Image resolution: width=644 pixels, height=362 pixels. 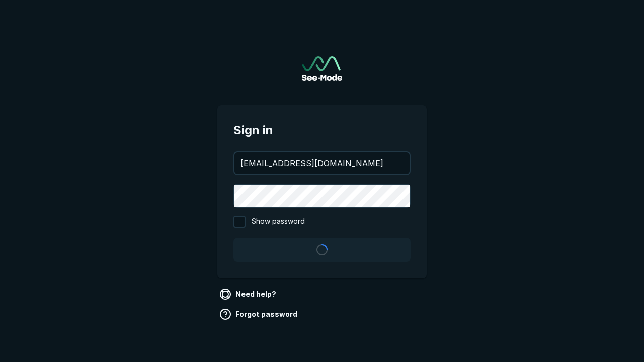 I want to click on a: Go to sign in, so click(x=322, y=69).